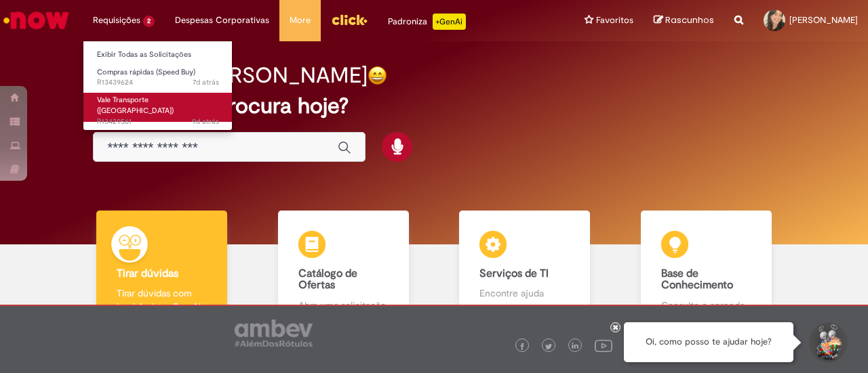 This screenshot has width=868, height=373. Describe the element at coordinates (698, 280) in the screenshot. I see `b: Base de Conhecimento` at that location.